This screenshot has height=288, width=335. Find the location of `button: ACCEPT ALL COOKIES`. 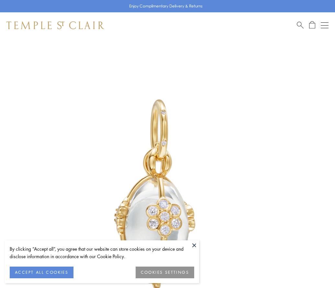

button: ACCEPT ALL COOKIES is located at coordinates (41, 272).